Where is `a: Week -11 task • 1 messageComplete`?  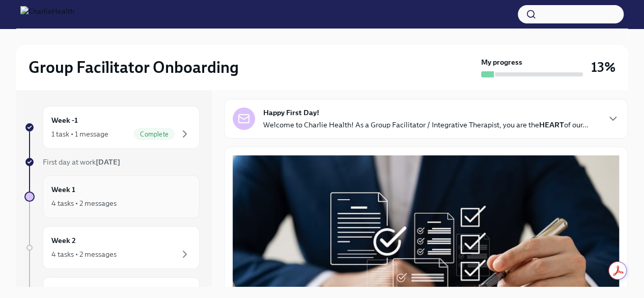 a: Week -11 task • 1 messageComplete is located at coordinates (112, 127).